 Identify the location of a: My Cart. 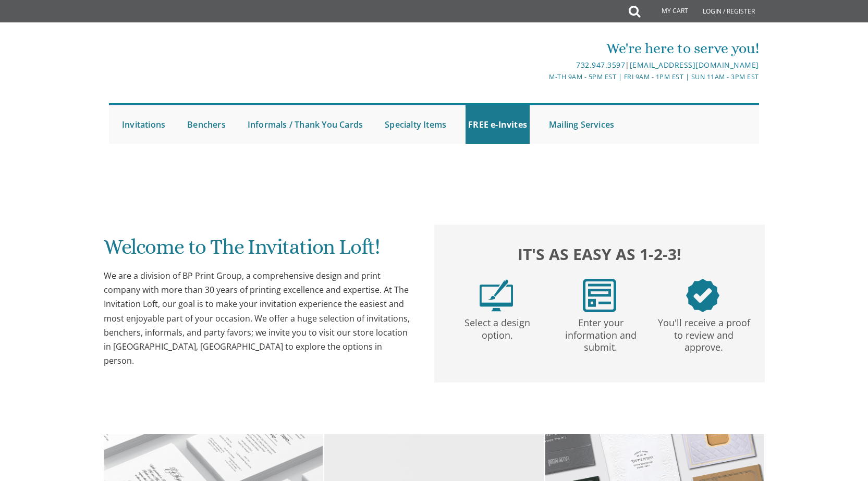
(667, 11).